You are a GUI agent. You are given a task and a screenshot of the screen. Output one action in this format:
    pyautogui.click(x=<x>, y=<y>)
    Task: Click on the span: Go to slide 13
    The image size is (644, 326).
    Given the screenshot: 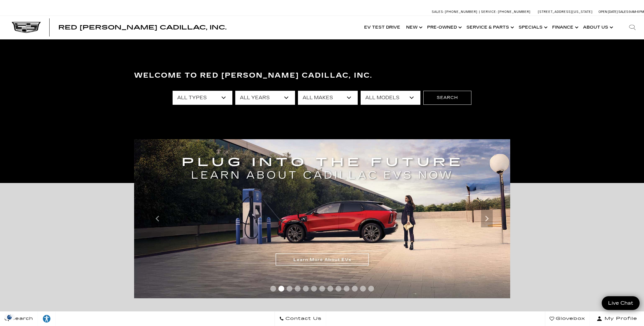 What is the action you would take?
    pyautogui.click(x=371, y=289)
    